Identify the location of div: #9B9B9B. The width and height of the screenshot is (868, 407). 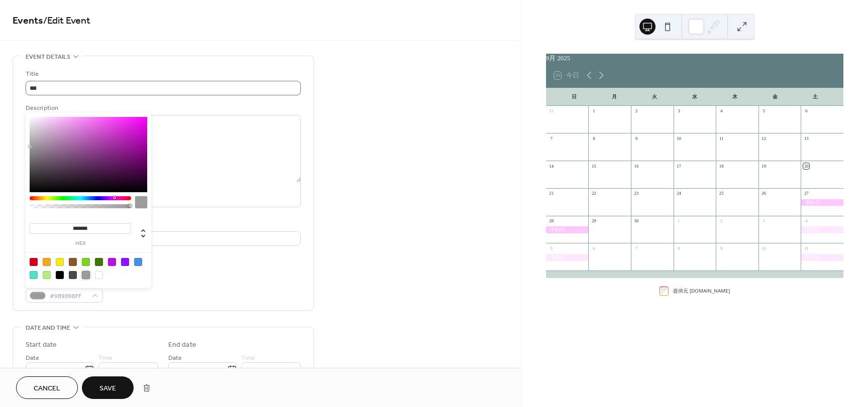
(86, 275).